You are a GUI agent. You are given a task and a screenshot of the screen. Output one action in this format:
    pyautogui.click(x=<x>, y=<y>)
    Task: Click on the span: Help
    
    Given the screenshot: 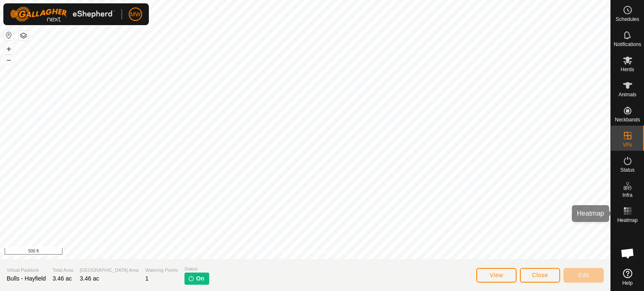 What is the action you would take?
    pyautogui.click(x=628, y=283)
    